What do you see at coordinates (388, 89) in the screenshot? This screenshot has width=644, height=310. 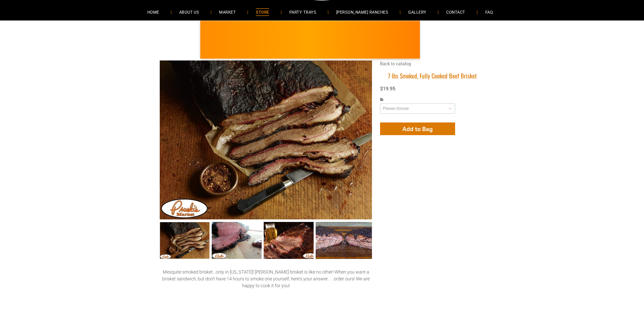 I see `span: $19.95` at bounding box center [388, 89].